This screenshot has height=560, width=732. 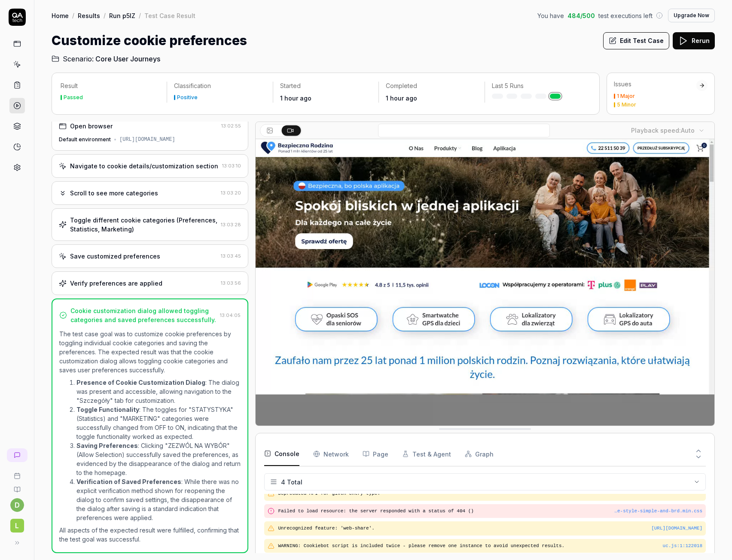 I want to click on span: d, so click(x=17, y=505).